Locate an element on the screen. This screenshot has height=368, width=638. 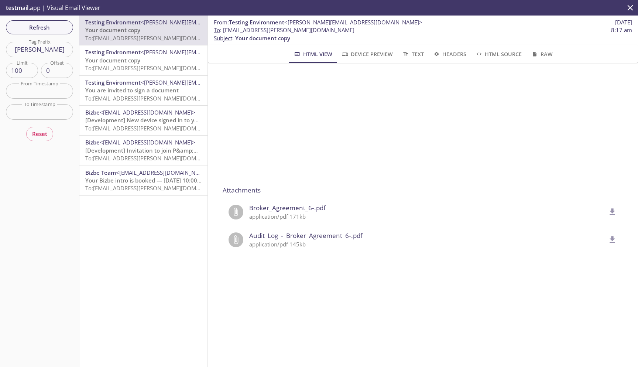
span: Audit_Log_-_Broker_Agreement_6-.pdf is located at coordinates (427, 236).